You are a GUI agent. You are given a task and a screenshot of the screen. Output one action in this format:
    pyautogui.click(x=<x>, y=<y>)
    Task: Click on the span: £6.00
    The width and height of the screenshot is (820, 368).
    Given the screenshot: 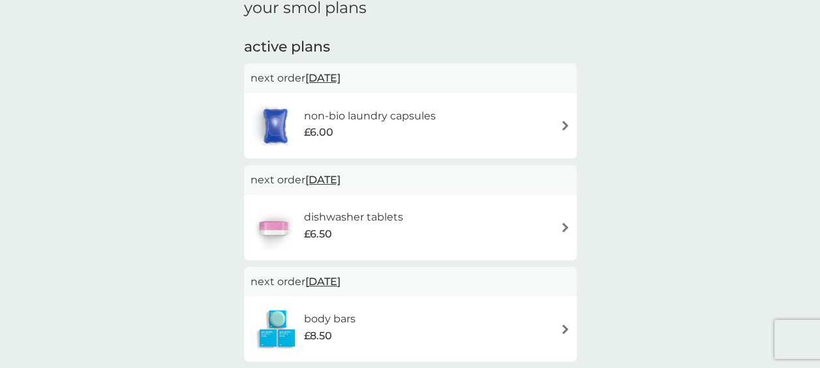 What is the action you would take?
    pyautogui.click(x=318, y=132)
    